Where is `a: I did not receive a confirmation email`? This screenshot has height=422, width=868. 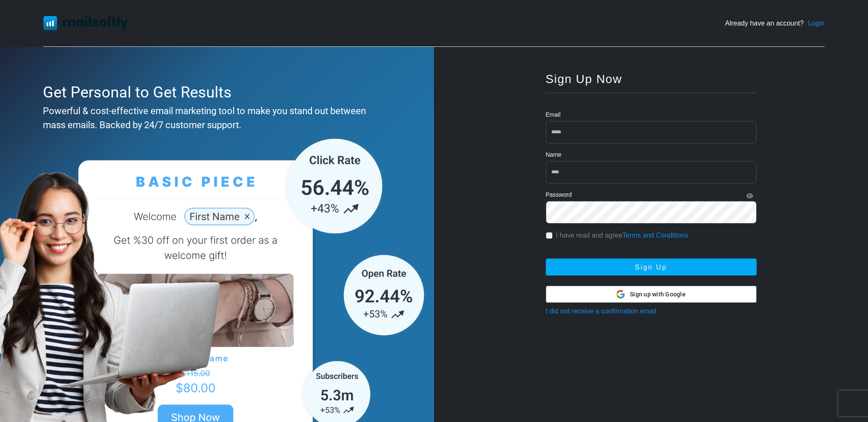 a: I did not receive a confirmation email is located at coordinates (601, 311).